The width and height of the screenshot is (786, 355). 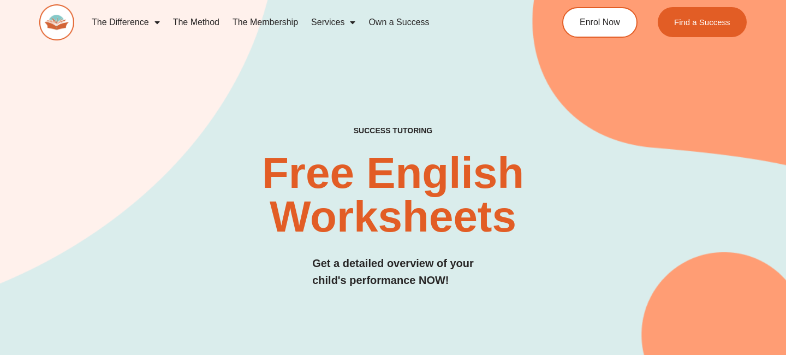 I want to click on a: Enrol Now, so click(x=600, y=22).